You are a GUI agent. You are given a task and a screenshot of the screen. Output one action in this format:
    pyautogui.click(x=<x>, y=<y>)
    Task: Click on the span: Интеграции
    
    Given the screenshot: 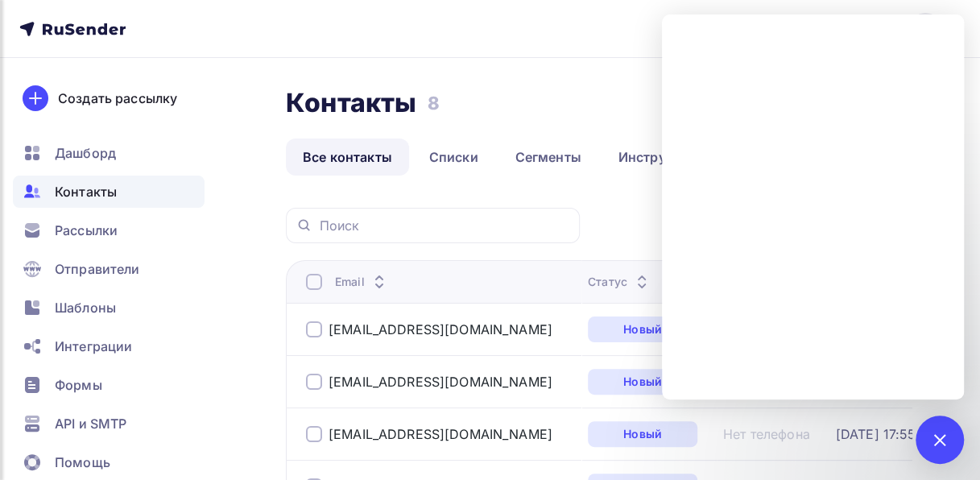 What is the action you would take?
    pyautogui.click(x=94, y=346)
    